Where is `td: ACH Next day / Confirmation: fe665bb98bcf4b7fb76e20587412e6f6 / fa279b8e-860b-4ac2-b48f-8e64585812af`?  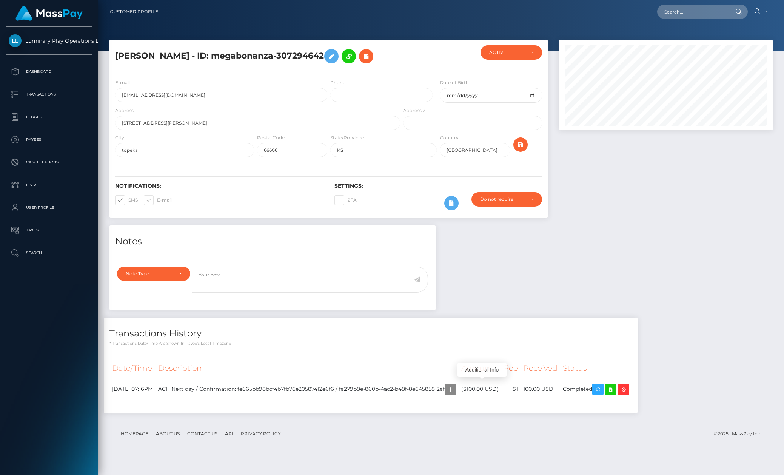 td: ACH Next day / Confirmation: fe665bb98bcf4b7fb76e20587412e6f6 / fa279b8e-860b-4ac2-b48f-8e64585812af is located at coordinates (307, 389).